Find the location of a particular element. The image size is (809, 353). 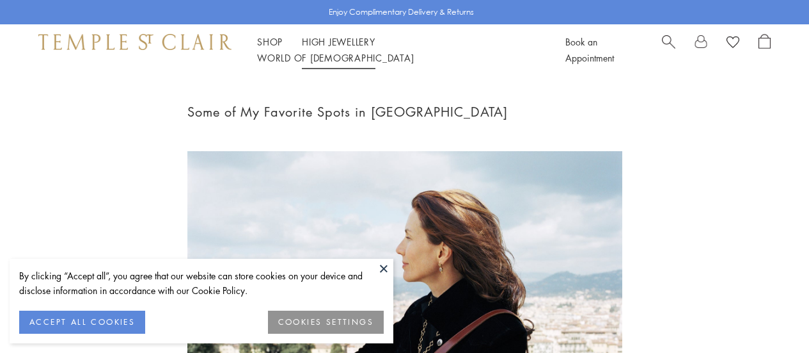

div: By clicking “Accept all”, you agree that our website can store cookies on your device and disclos... is located at coordinates (202, 283).